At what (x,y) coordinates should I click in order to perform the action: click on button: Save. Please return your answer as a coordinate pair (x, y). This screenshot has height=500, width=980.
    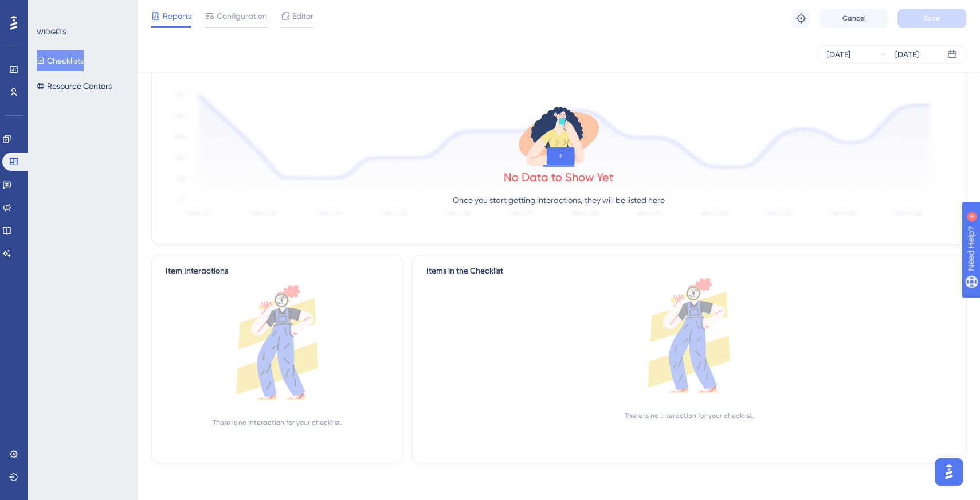
    Looking at the image, I should click on (932, 18).